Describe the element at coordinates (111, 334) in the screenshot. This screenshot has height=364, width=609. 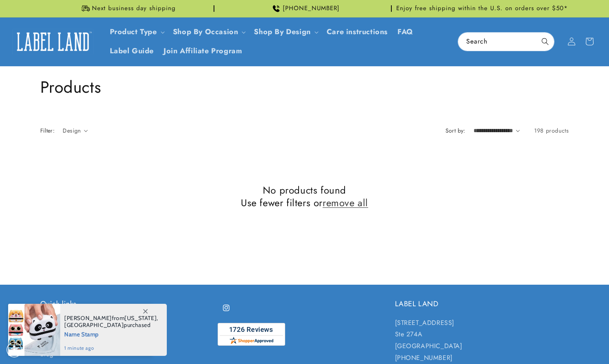
I see `span: Name Stamp` at that location.